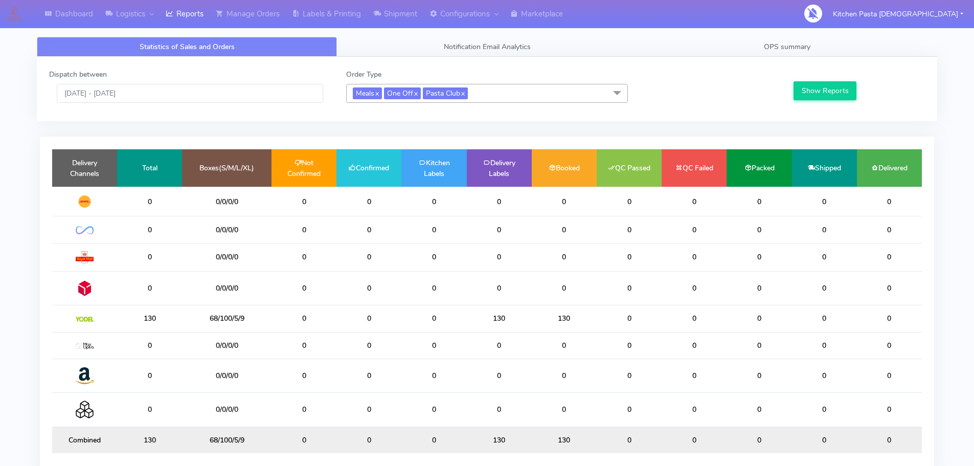  I want to click on td: Kitchen Labels, so click(433, 168).